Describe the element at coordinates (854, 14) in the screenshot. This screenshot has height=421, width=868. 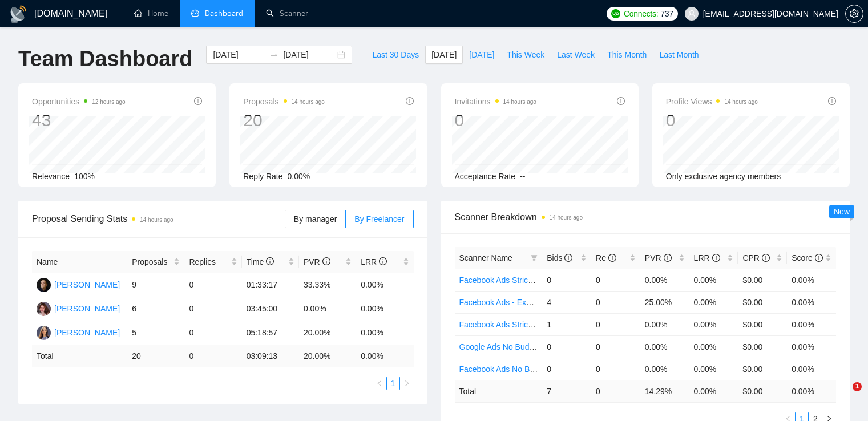
I see `button: setting` at that location.